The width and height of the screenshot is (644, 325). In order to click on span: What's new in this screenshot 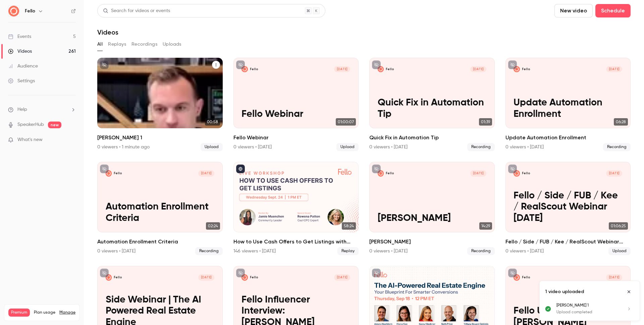, I will do `click(30, 140)`.